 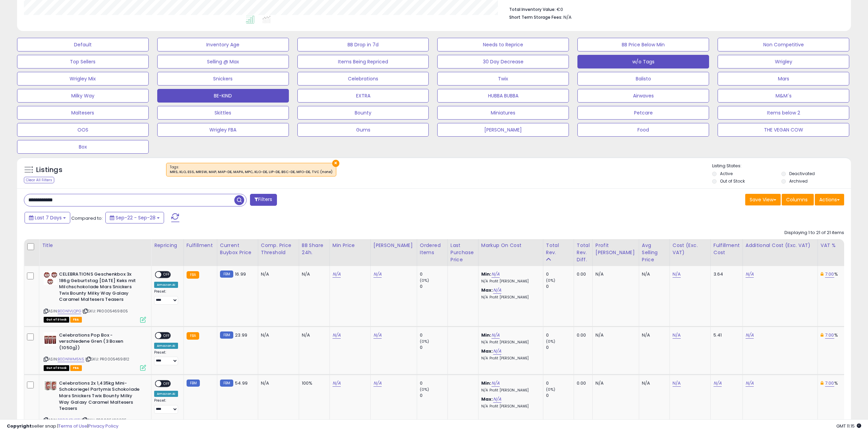 What do you see at coordinates (51, 339) in the screenshot?
I see `img: 41tsp+i4oRL._SL40_.jpg` at bounding box center [51, 339].